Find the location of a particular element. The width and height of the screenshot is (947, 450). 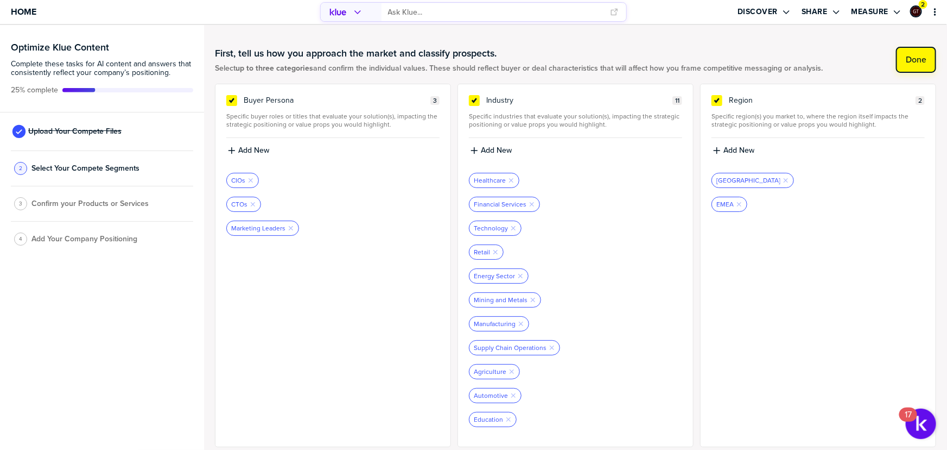

span: Complete these tasks for AI content and answers that consistently reflect your company’s position... is located at coordinates (102, 68).